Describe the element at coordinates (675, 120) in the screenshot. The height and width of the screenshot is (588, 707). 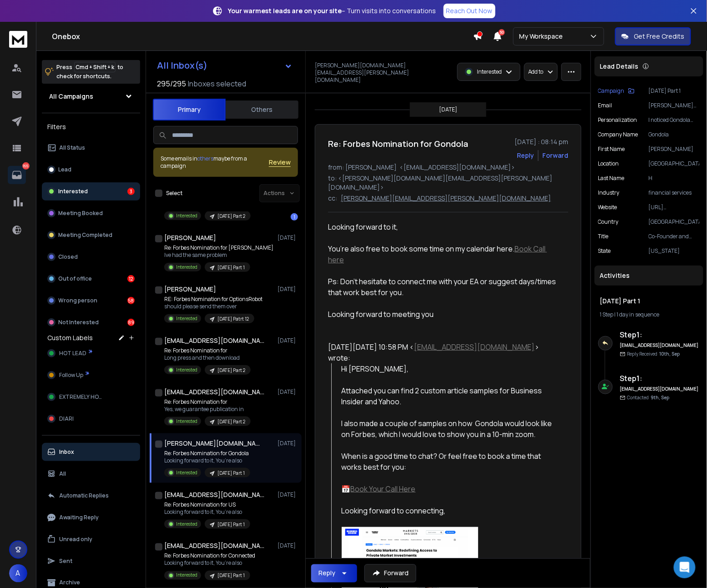
I see `p: I noticed Gondola positions itself as Gondola provides liquidity and access to high-growth privat...` at that location.